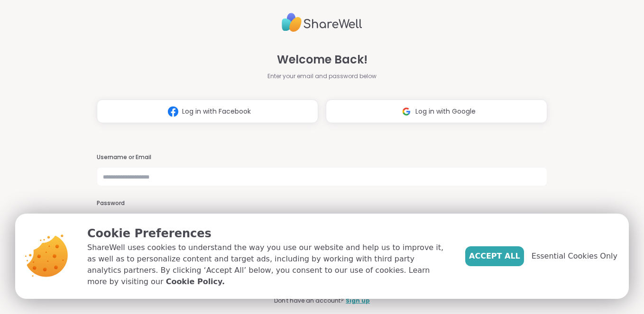  Describe the element at coordinates (494, 256) in the screenshot. I see `span: Accept All` at that location.